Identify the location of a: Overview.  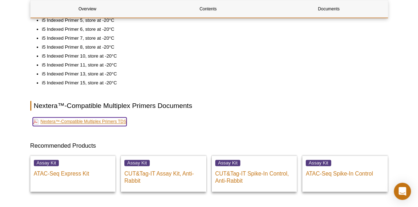
(87, 9).